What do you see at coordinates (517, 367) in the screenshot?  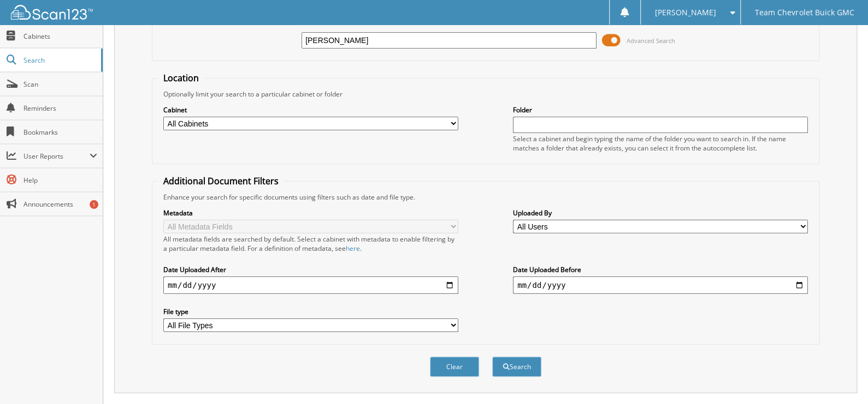 I see `button: Search` at bounding box center [517, 367].